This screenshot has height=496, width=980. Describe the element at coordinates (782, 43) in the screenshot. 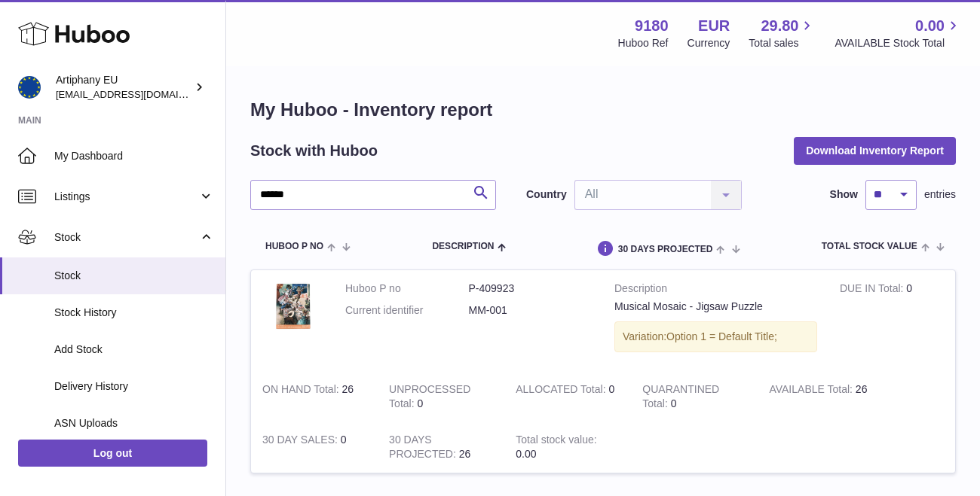

I see `span: Total sales` at that location.